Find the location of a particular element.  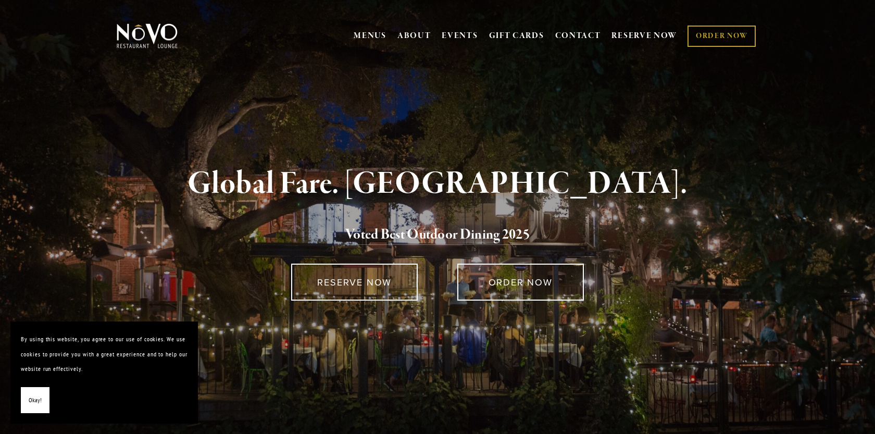

a: ABOUT is located at coordinates (414, 36).